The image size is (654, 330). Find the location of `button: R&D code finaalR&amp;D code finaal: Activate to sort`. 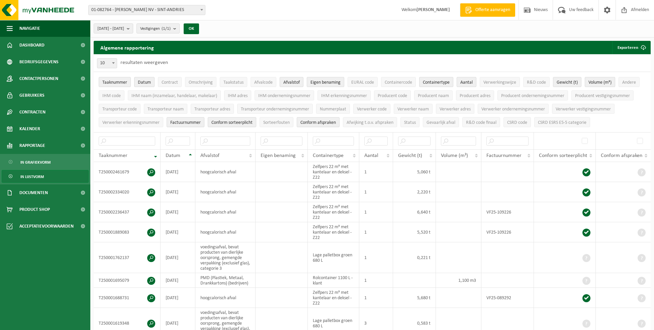

button: R&D code finaalR&amp;D code finaal: Activate to sort is located at coordinates (481, 122).